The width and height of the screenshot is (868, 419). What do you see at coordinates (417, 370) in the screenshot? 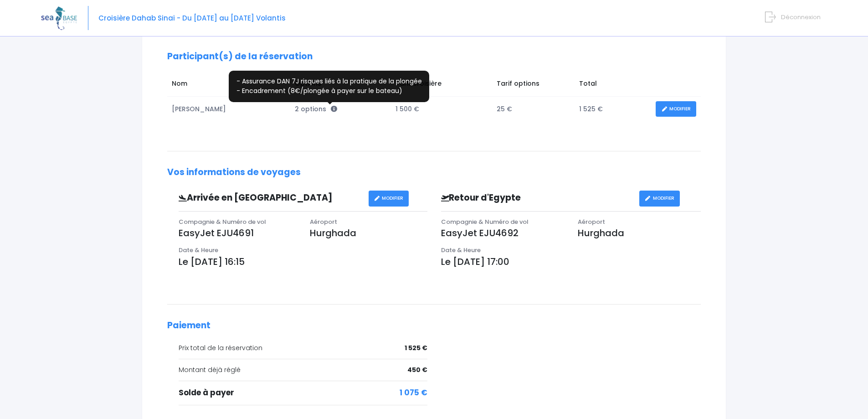
I see `span: 450 €` at bounding box center [417, 370].